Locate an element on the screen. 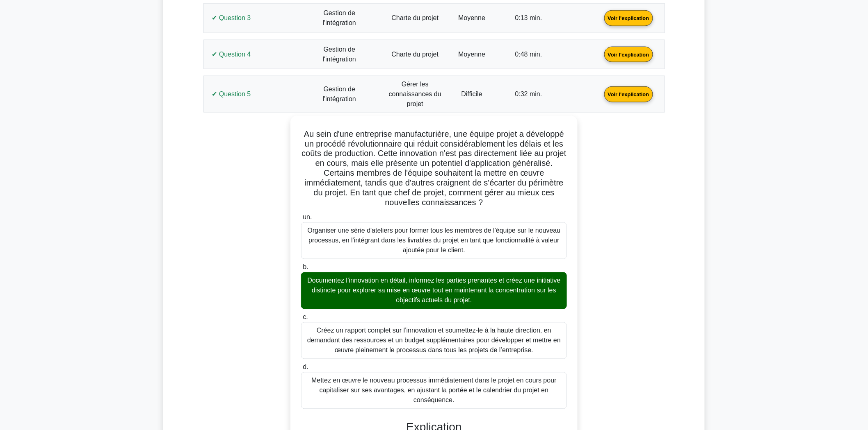 The height and width of the screenshot is (430, 868). font: Au sein d'une entreprise manufacturière, une équipe projet a développé un procédé révolutionnaire... is located at coordinates (433, 168).